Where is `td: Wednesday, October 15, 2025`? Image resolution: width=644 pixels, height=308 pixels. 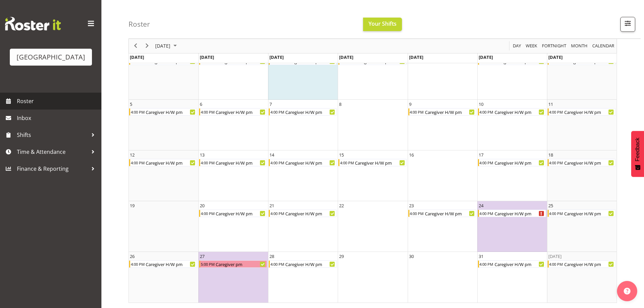
td: Wednesday, October 15, 2025 is located at coordinates (373, 176).